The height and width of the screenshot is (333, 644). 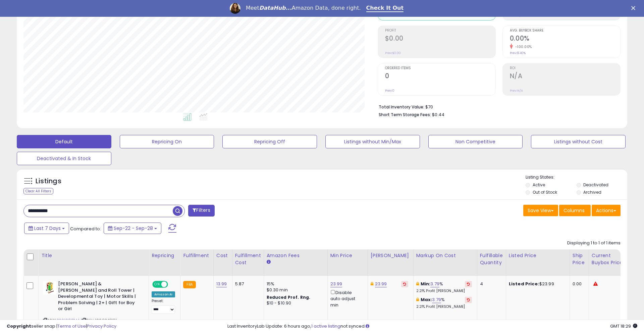 I want to click on div: 15%, so click(x=294, y=284).